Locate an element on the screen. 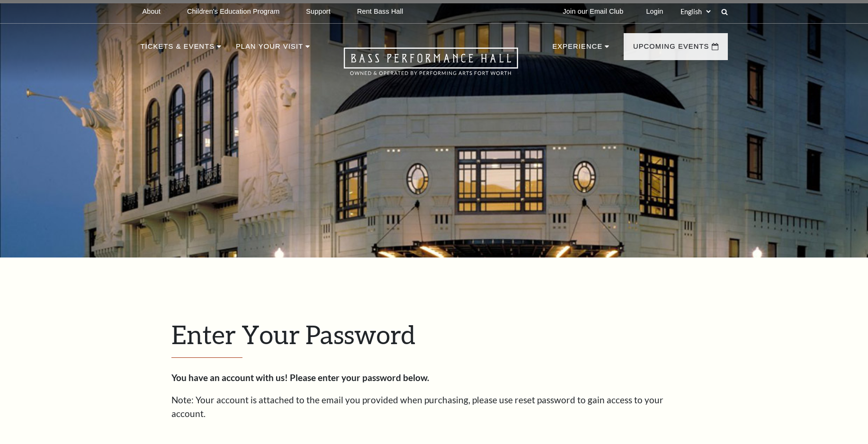 The image size is (868, 444). p: Experience is located at coordinates (577, 49).